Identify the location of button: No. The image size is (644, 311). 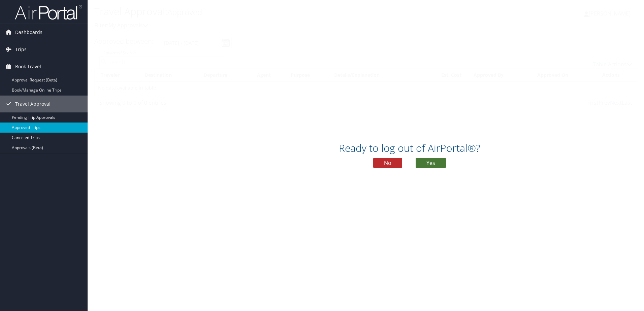
(387, 163).